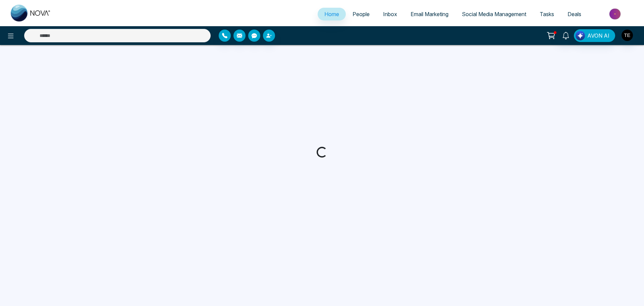  What do you see at coordinates (390, 14) in the screenshot?
I see `a: Inbox` at bounding box center [390, 14].